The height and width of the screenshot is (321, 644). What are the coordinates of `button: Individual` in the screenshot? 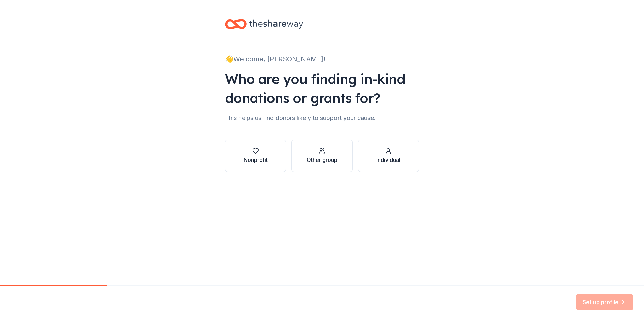 It's located at (388, 156).